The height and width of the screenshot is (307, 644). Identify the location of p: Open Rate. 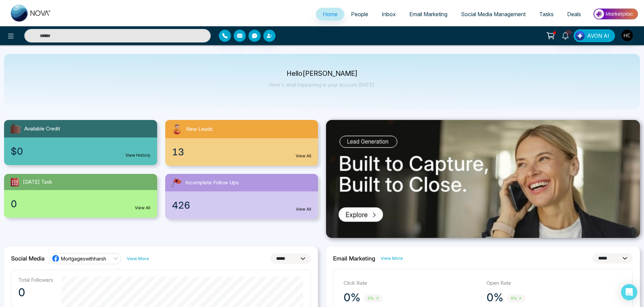
(554, 283).